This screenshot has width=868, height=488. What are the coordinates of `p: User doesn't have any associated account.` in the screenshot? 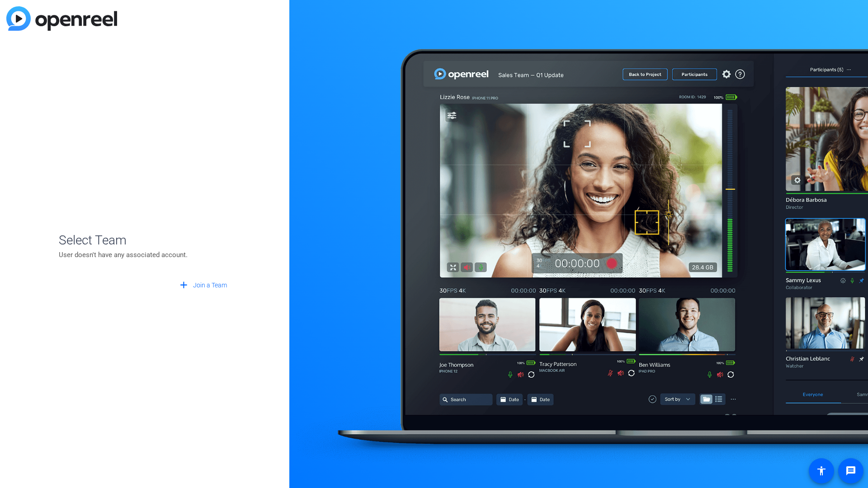 It's located at (145, 255).